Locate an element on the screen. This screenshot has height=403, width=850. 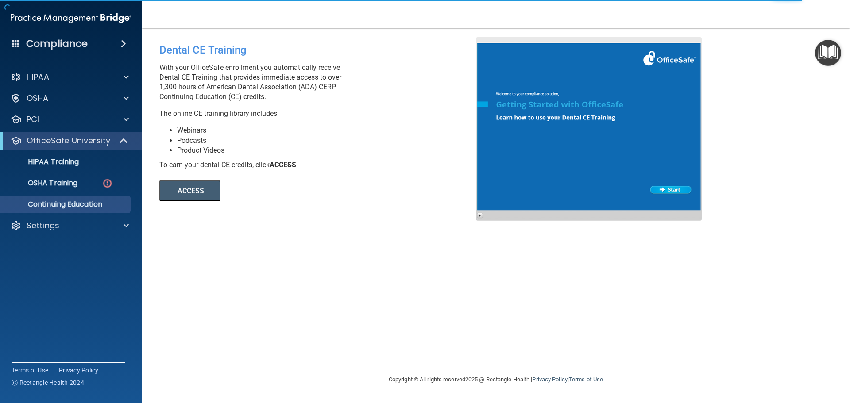
p: The online CE training library includes: is located at coordinates (321, 114).